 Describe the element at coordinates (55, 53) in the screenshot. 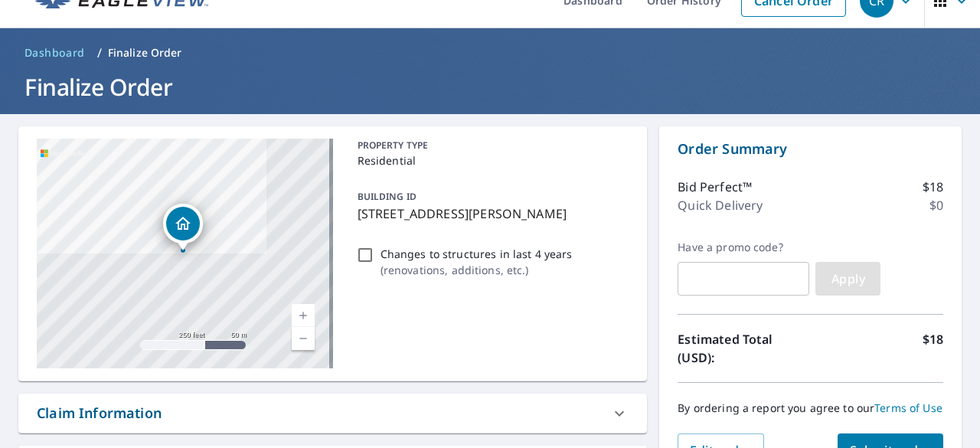

I see `a: Dashboard` at that location.